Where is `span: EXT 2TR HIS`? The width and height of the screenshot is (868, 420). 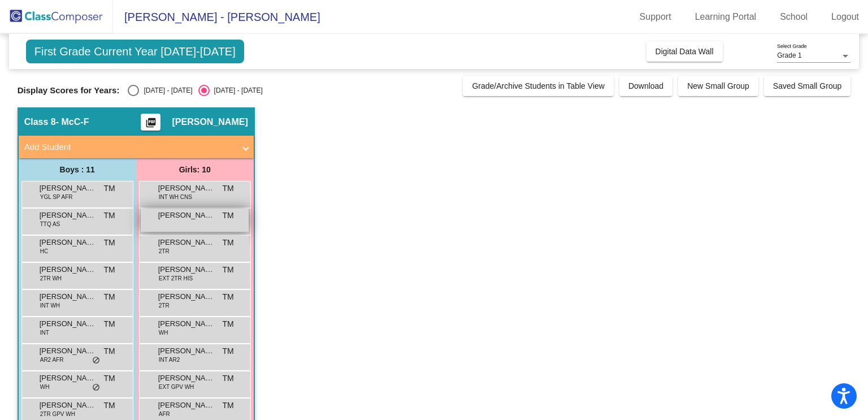 span: EXT 2TR HIS is located at coordinates (176, 278).